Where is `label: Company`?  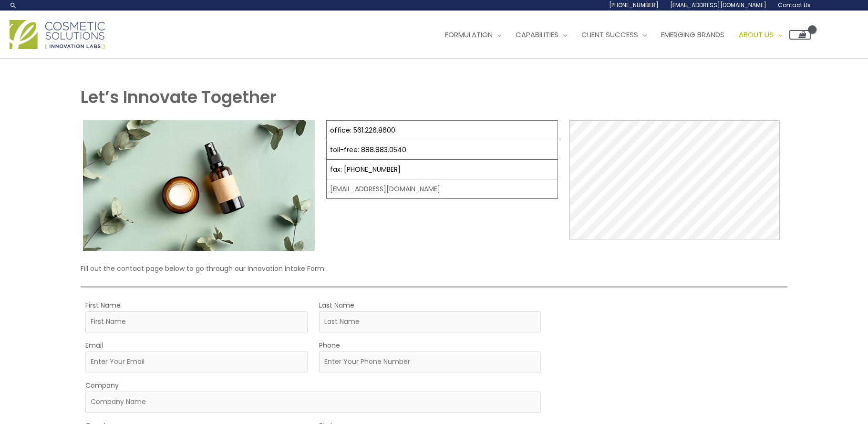
label: Company is located at coordinates (102, 385).